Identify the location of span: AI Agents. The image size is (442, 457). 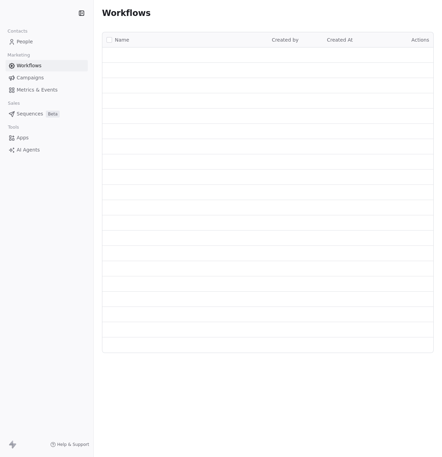
(28, 150).